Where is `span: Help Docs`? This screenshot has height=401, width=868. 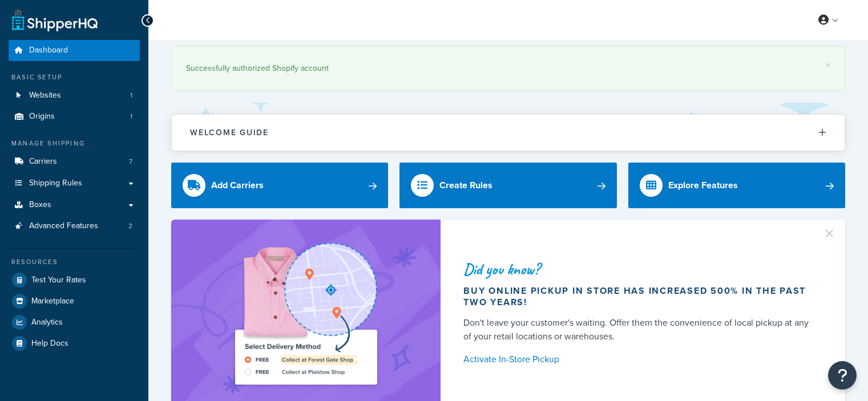 span: Help Docs is located at coordinates (50, 343).